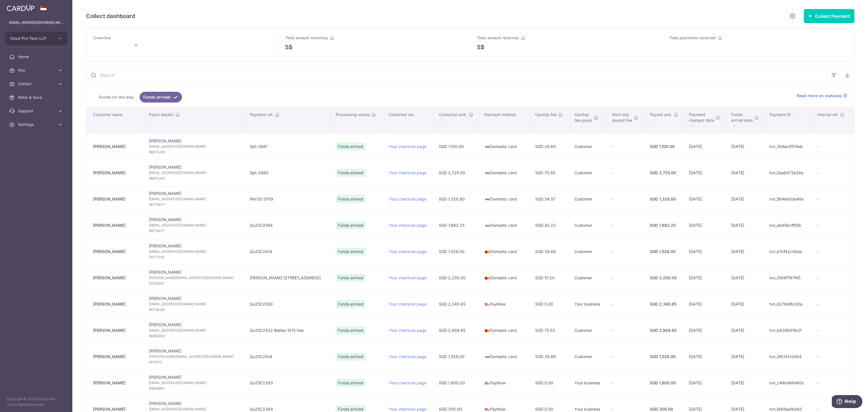 This screenshot has width=868, height=412. Describe the element at coordinates (288, 382) in the screenshot. I see `td: Qu25C2393` at that location.